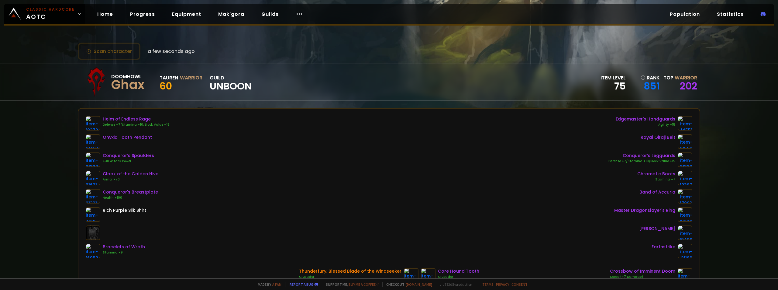 This screenshot has width=778, height=290. Describe the element at coordinates (350, 284) in the screenshot. I see `span: Support me,` at that location.